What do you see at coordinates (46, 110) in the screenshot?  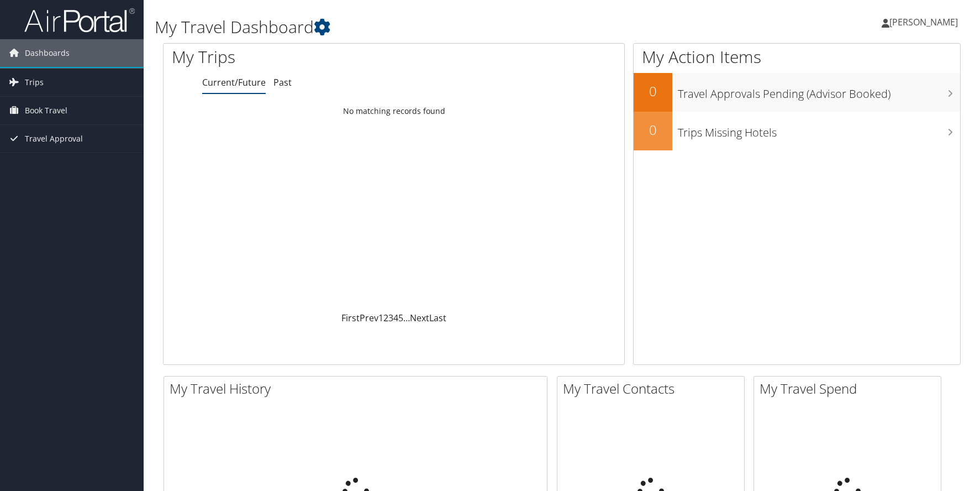 I see `span: Book Travel` at bounding box center [46, 110].